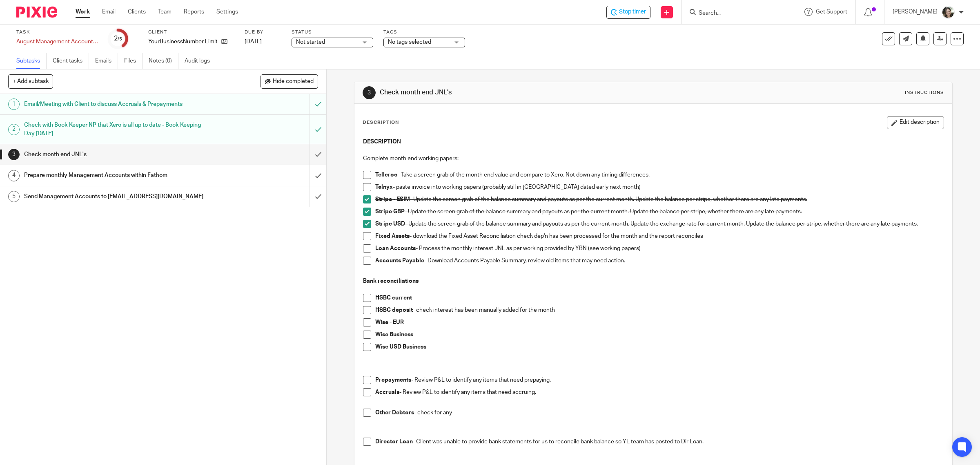 Image resolution: width=980 pixels, height=465 pixels. I want to click on p: - Download Accounts Payable Summary, review old items that may need action., so click(659, 261).